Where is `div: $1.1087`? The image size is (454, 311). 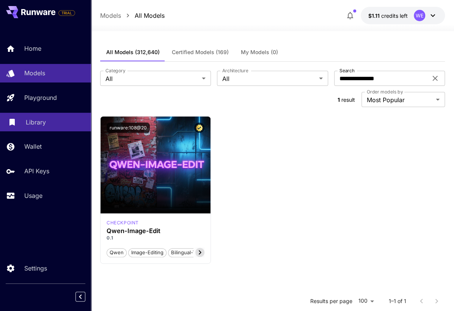 div: $1.1087 is located at coordinates (388, 16).